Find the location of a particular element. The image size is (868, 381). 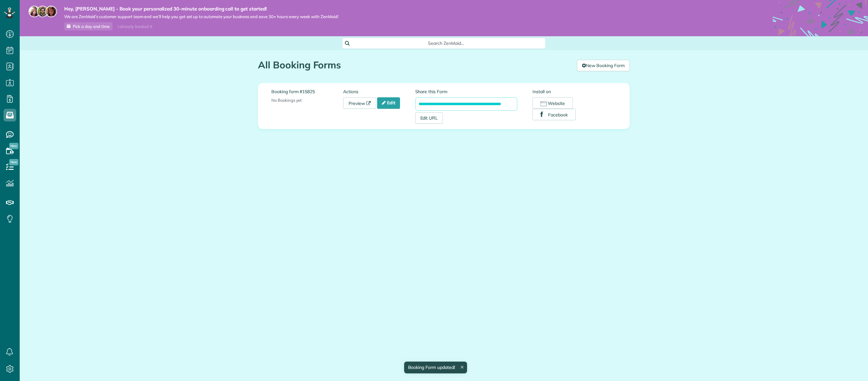

span: Pick a day and time is located at coordinates (91, 27).